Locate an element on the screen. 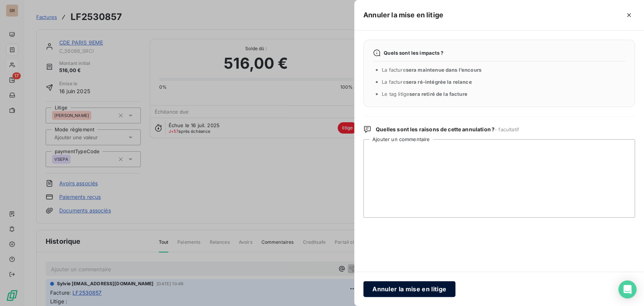  span: sera retiré de la facture is located at coordinates (438, 94).